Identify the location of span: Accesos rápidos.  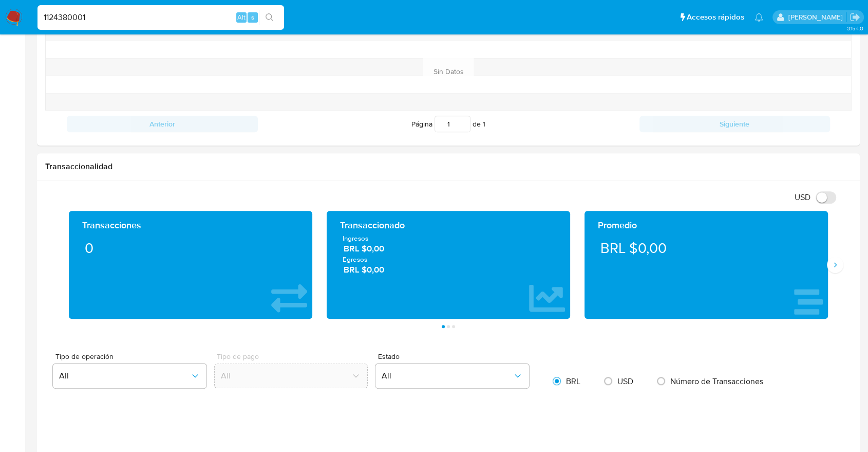
(715, 17).